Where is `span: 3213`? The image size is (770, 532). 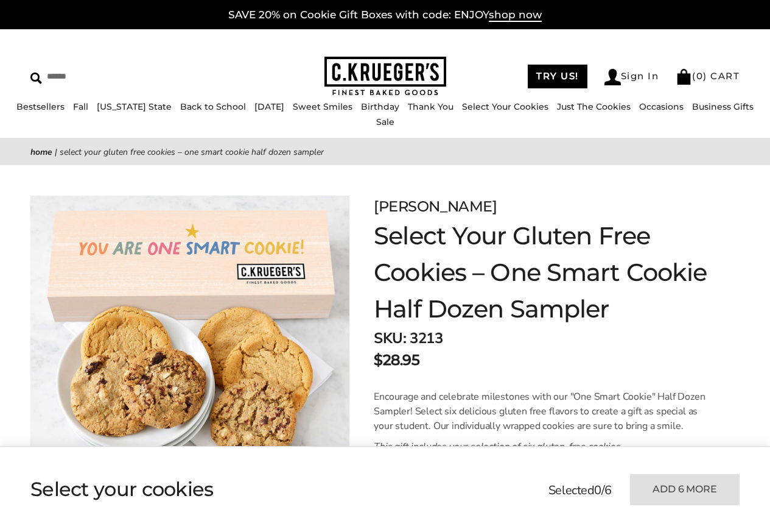 span: 3213 is located at coordinates (426, 338).